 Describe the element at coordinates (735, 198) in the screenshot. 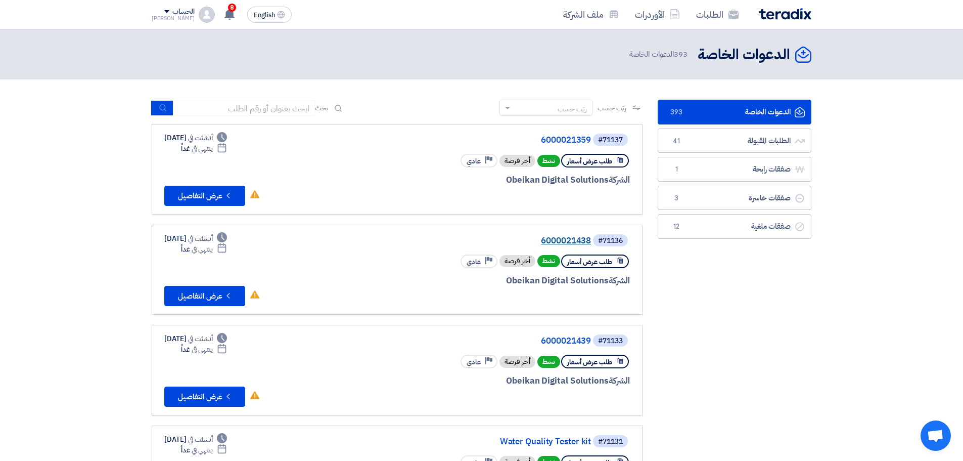

I see `a: صفقات خاسرة3` at that location.